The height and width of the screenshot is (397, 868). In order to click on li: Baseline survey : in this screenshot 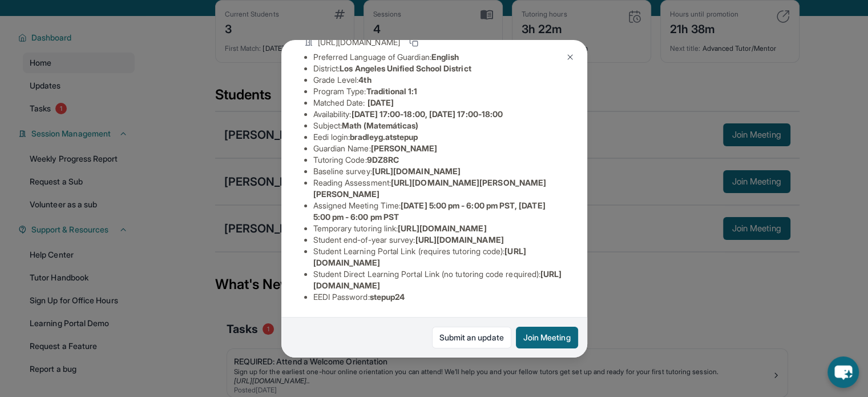, I will do `click(439, 171)`.